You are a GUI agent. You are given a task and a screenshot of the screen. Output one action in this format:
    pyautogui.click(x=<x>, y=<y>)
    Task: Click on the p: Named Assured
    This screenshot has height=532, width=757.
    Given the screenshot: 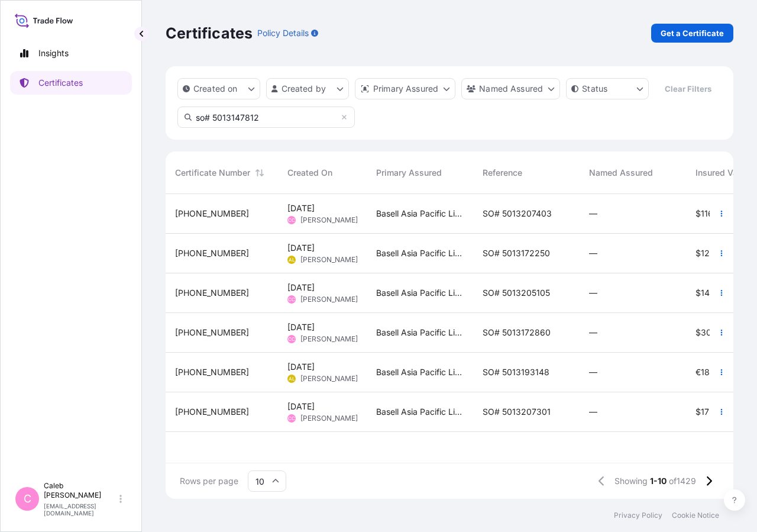 What is the action you would take?
    pyautogui.click(x=511, y=89)
    